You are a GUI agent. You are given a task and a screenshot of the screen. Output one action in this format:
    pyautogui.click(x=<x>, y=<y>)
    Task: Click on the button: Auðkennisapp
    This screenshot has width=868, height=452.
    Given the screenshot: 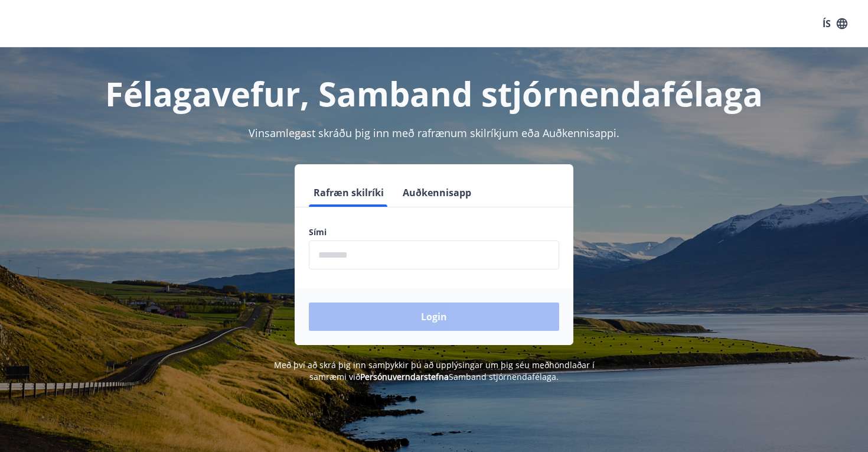 What is the action you would take?
    pyautogui.click(x=437, y=192)
    